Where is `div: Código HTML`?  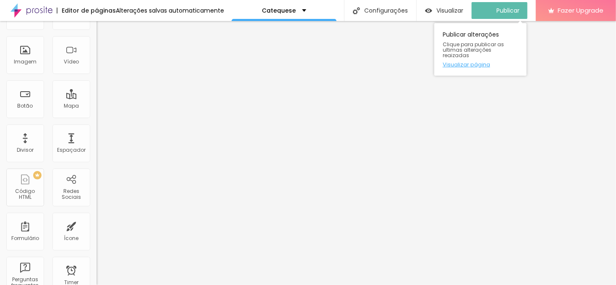 div: Código HTML is located at coordinates (25, 194).